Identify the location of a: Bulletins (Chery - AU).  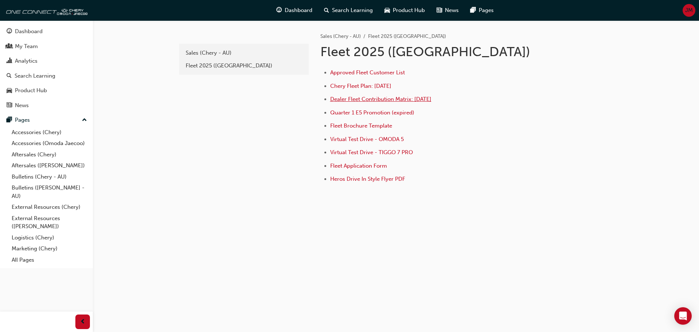
(49, 176).